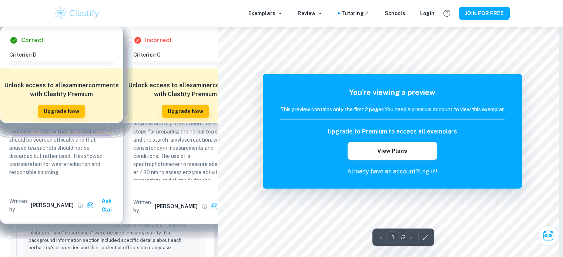 The image size is (563, 257). I want to click on a: Log in!, so click(429, 172).